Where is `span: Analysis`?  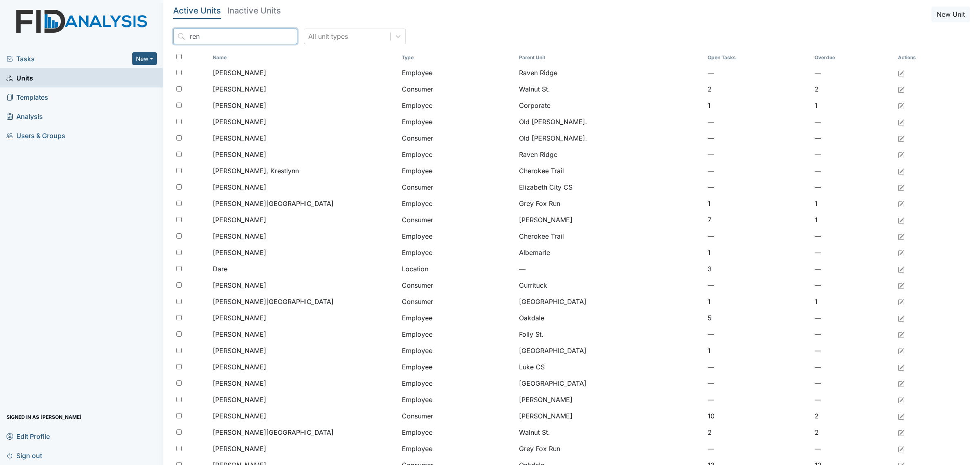 span: Analysis is located at coordinates (25, 116).